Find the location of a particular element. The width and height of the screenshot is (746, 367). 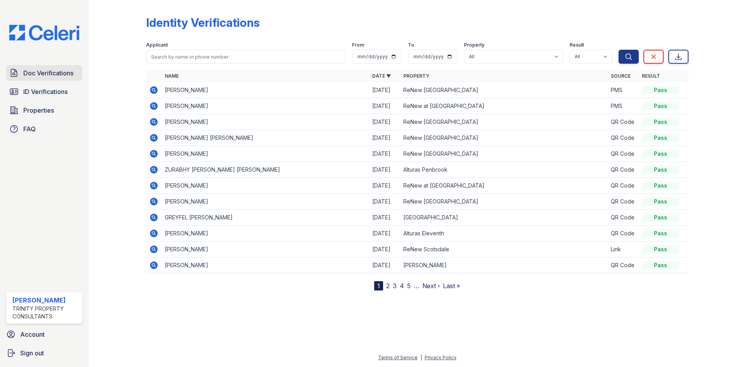

a: Property is located at coordinates (416, 76).